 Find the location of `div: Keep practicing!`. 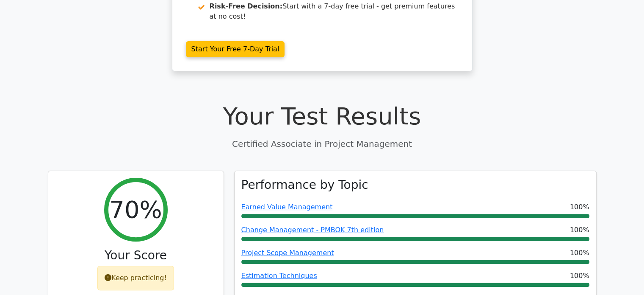

div: Keep practicing! is located at coordinates (135, 278).